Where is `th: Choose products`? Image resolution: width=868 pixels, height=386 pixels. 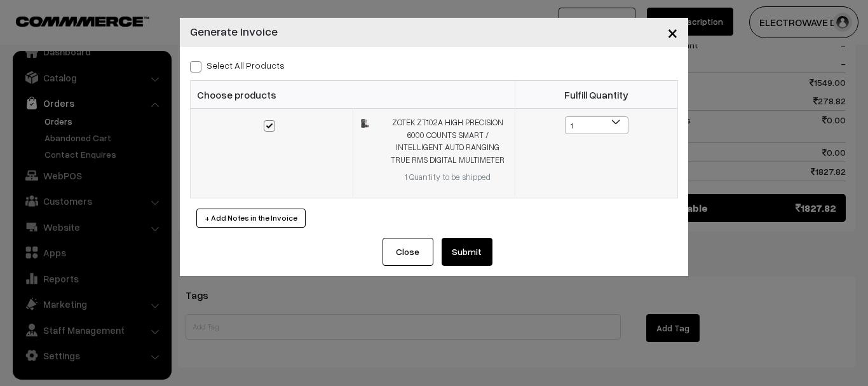 th: Choose products is located at coordinates (353, 95).